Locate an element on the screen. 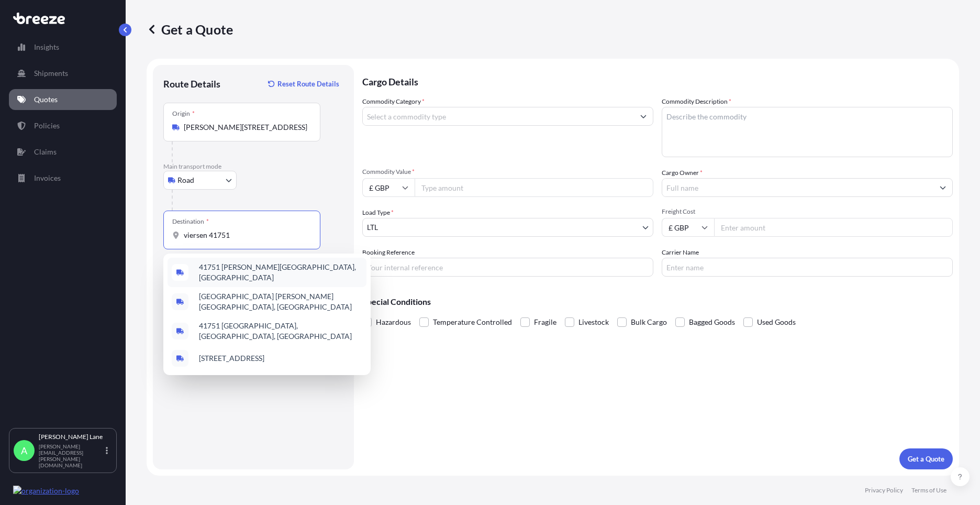 This screenshot has width=980, height=505. input: Destination is located at coordinates (245, 235).